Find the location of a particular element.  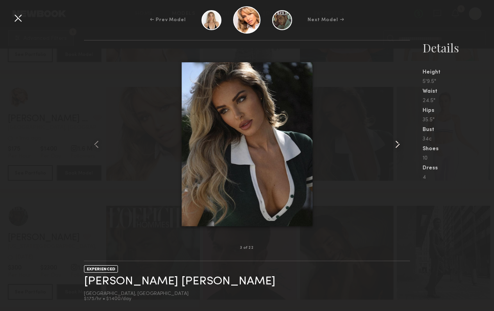

div: Next Model → is located at coordinates (326, 20).